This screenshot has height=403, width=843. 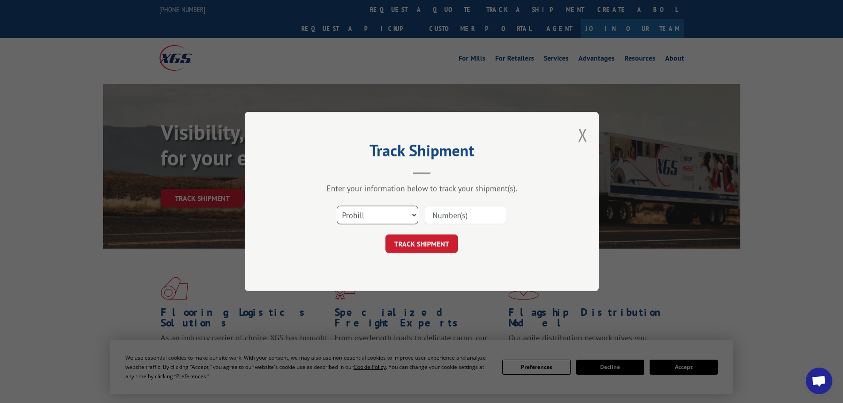 I want to click on div: Open chat, so click(x=820, y=381).